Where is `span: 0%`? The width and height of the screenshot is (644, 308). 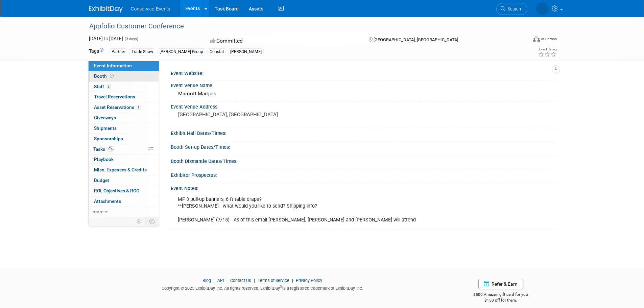 span: 0% is located at coordinates (111, 149).